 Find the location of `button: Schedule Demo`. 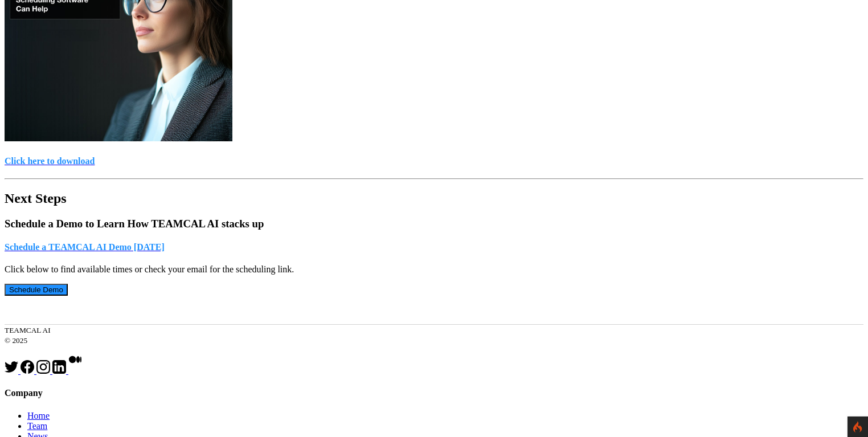

button: Schedule Demo is located at coordinates (36, 289).